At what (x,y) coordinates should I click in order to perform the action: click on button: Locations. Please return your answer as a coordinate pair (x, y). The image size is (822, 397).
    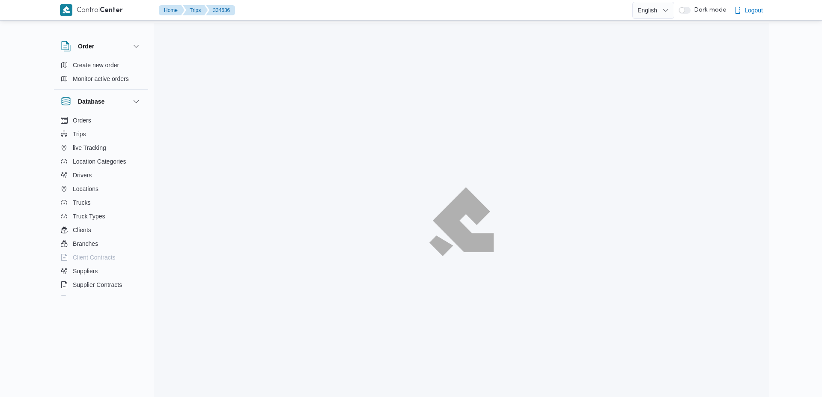
    Looking at the image, I should click on (101, 189).